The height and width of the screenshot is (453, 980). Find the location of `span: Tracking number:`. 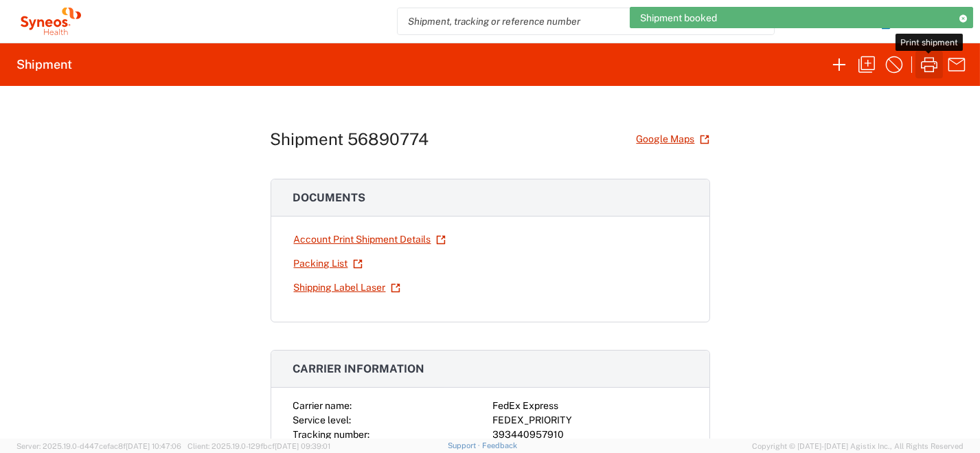

span: Tracking number: is located at coordinates (332, 434).